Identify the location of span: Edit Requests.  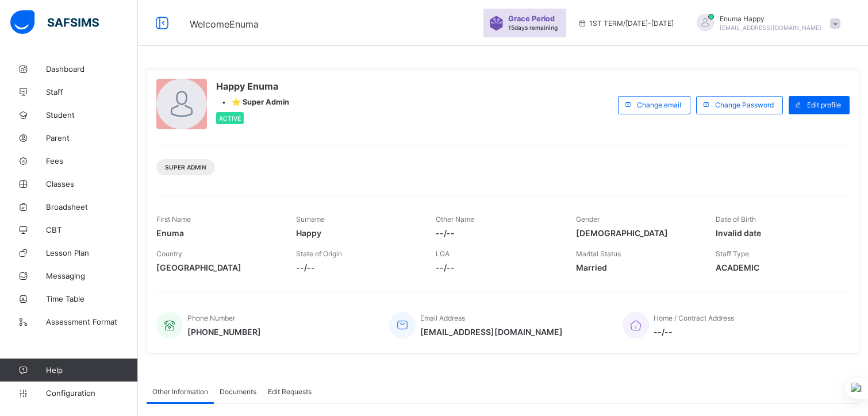
(290, 392).